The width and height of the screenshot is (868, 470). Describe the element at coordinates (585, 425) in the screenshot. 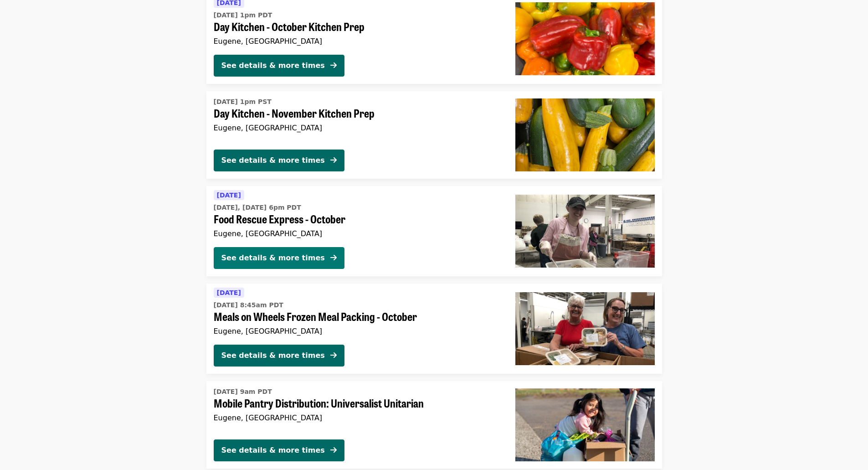

I see `img: Mobile Pantry Distribution: Universalist Unitarian organized by Food for Lane County` at that location.